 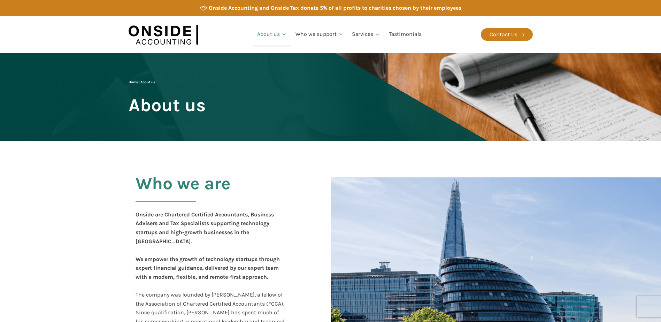 I want to click on a: About us, so click(x=272, y=35).